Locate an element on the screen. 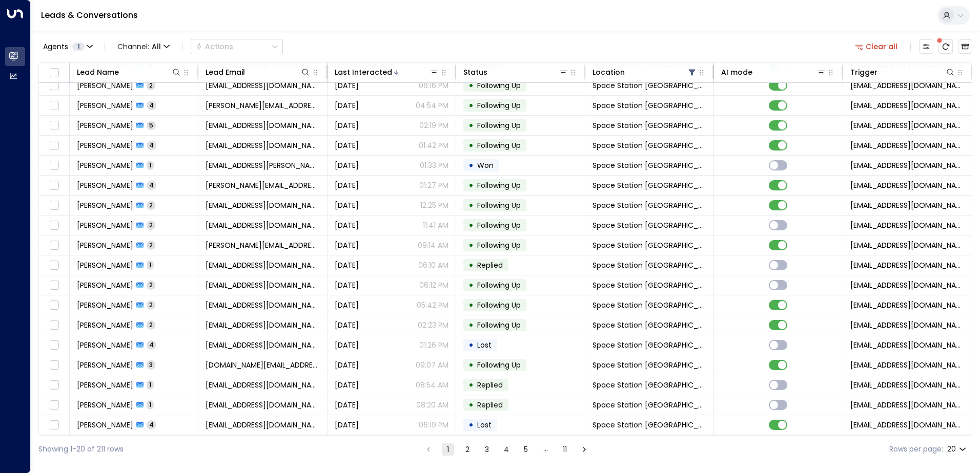 This screenshot has width=980, height=473. span: awestcott@hotmaIl.co.uk is located at coordinates (262, 125).